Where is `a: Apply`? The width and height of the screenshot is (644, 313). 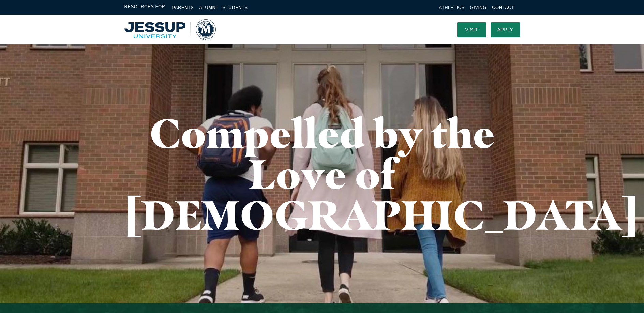
a: Apply is located at coordinates (505, 30).